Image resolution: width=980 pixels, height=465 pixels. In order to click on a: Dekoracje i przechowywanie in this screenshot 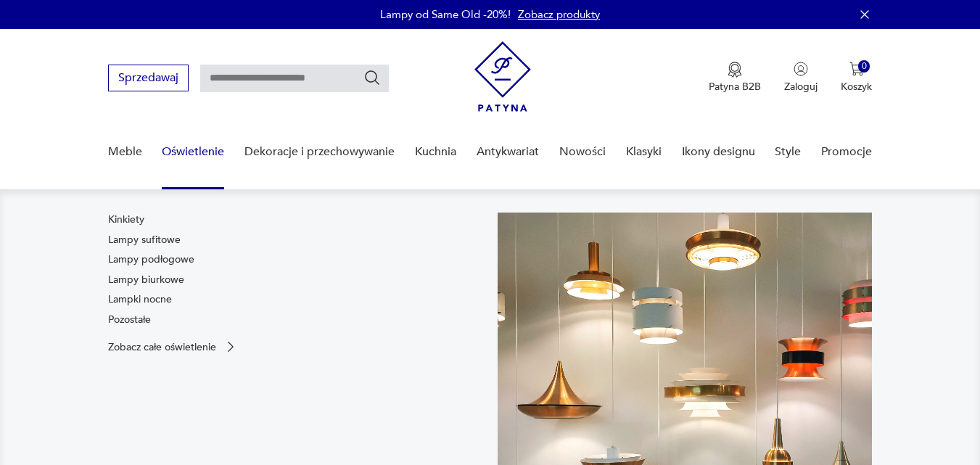, I will do `click(319, 152)`.